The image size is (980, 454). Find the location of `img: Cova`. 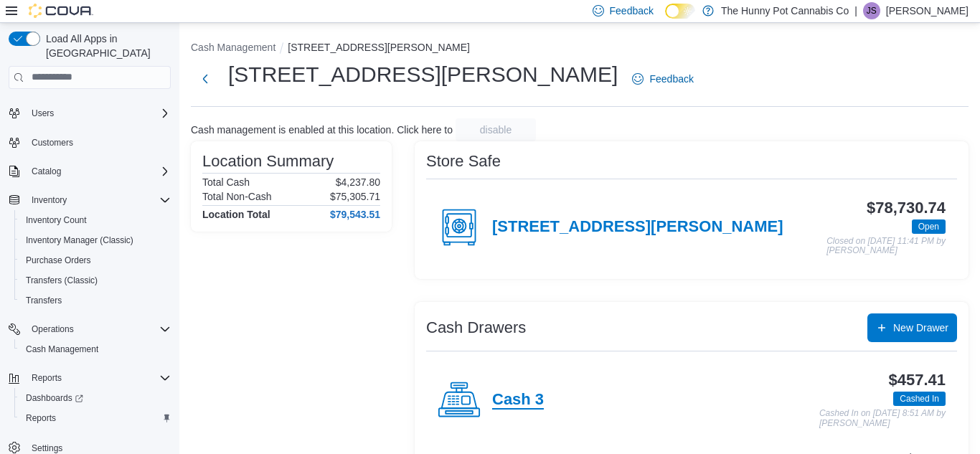

img: Cova is located at coordinates (61, 10).